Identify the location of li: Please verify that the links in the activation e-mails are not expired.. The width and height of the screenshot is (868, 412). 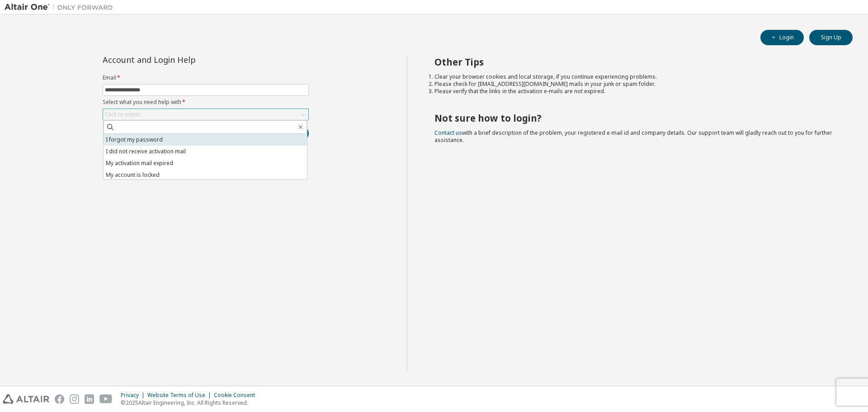
(636, 91).